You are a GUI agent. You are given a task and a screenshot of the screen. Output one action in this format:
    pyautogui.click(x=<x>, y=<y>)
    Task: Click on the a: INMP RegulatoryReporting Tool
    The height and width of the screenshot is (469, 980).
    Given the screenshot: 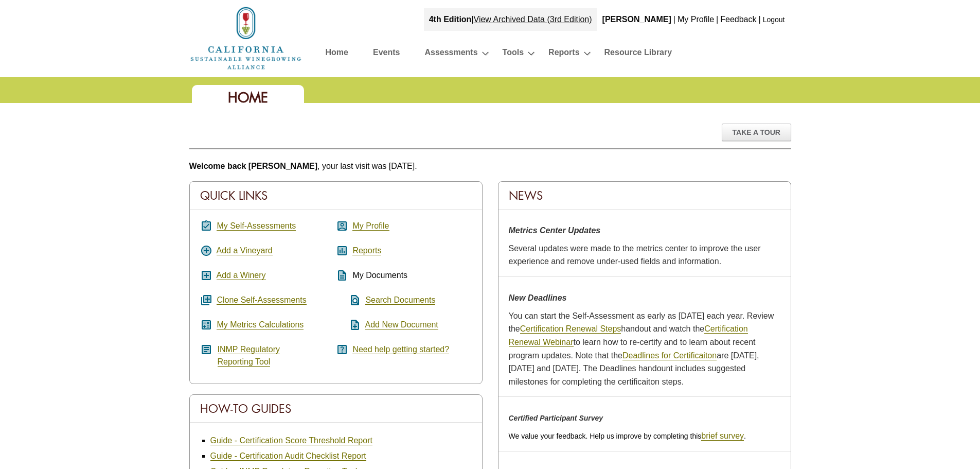 What is the action you would take?
    pyautogui.click(x=249, y=356)
    